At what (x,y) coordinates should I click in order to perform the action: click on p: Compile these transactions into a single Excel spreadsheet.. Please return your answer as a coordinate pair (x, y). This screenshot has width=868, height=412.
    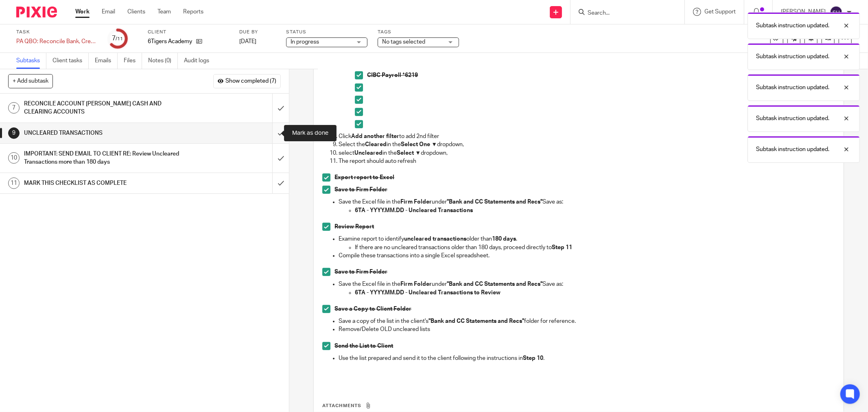
    Looking at the image, I should click on (587, 255).